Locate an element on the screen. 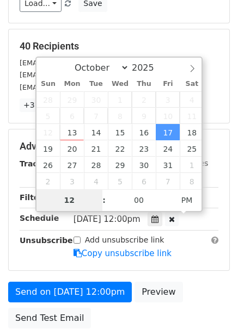 The image size is (238, 335). strong: Unsubscribe is located at coordinates (46, 240).